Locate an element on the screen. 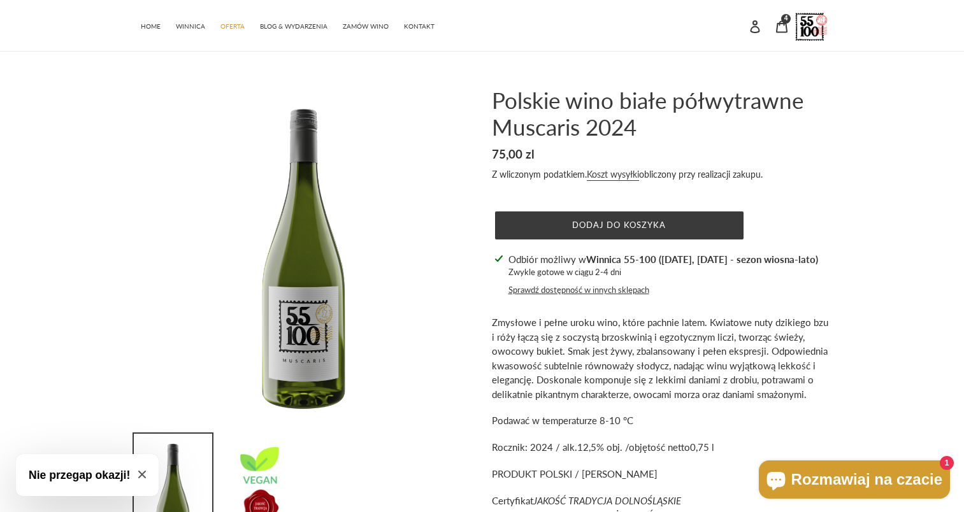 The image size is (964, 512). a: KONTAKT is located at coordinates (419, 25).